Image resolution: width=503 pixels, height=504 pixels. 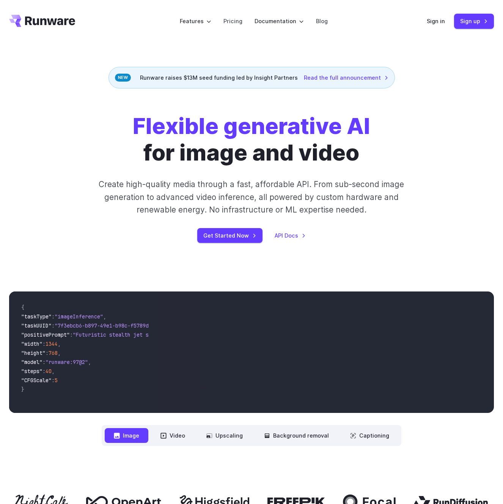 I want to click on button: Captioning, so click(x=370, y=435).